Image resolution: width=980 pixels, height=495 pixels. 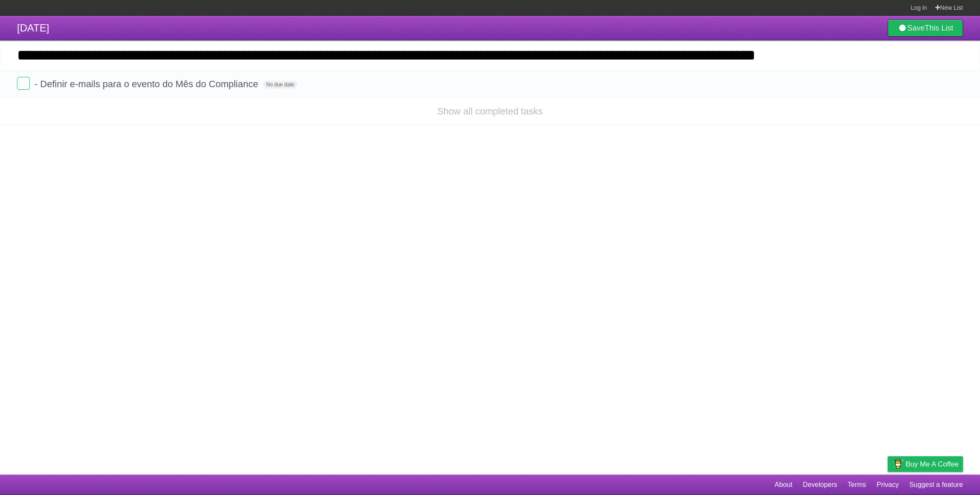 What do you see at coordinates (932, 464) in the screenshot?
I see `span: Buy me a coffee` at bounding box center [932, 464].